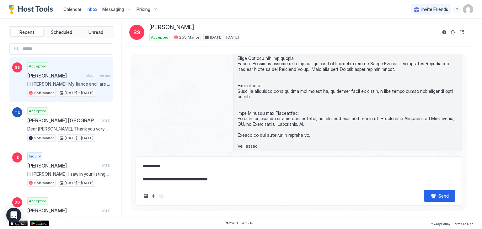  What do you see at coordinates (40, 223) in the screenshot?
I see `a: Google Play Store` at bounding box center [40, 223].